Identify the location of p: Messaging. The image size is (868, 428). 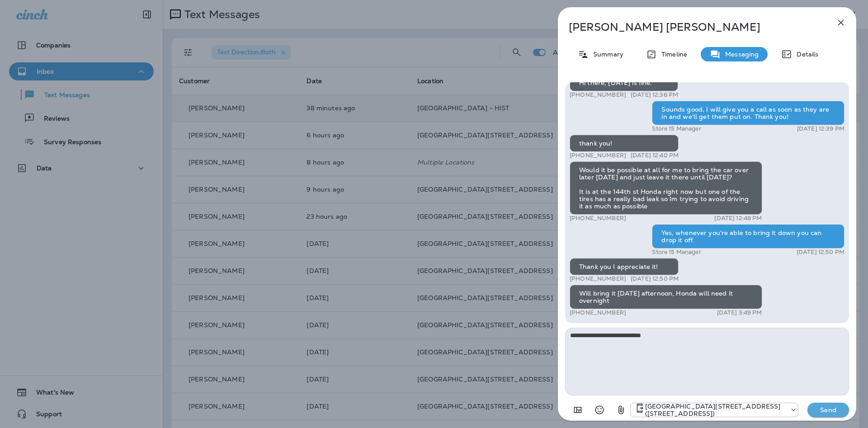
(739, 54).